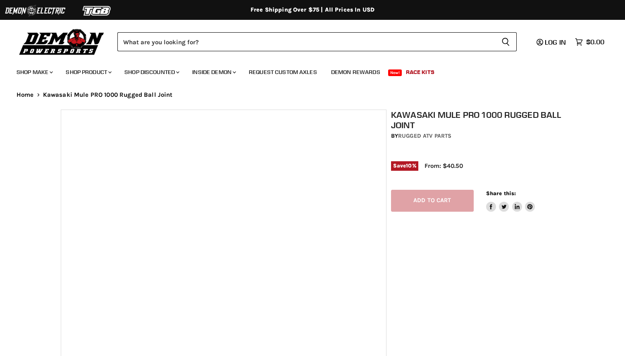 The width and height of the screenshot is (625, 356). What do you see at coordinates (556, 42) in the screenshot?
I see `span: Log in` at bounding box center [556, 42].